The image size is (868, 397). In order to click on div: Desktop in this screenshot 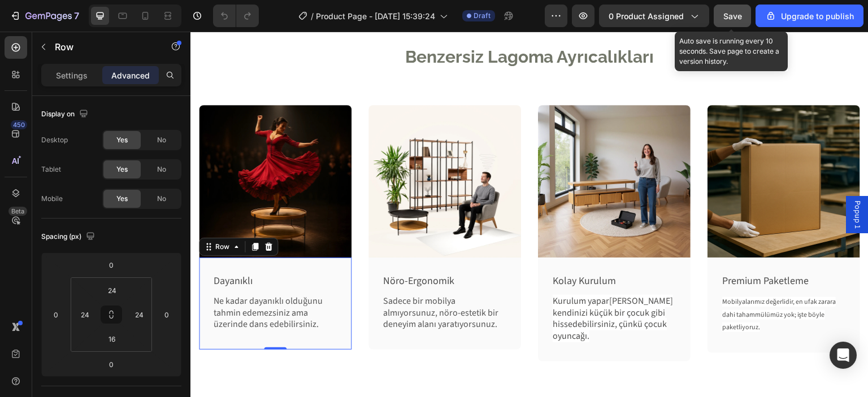, I will do `click(54, 140)`.